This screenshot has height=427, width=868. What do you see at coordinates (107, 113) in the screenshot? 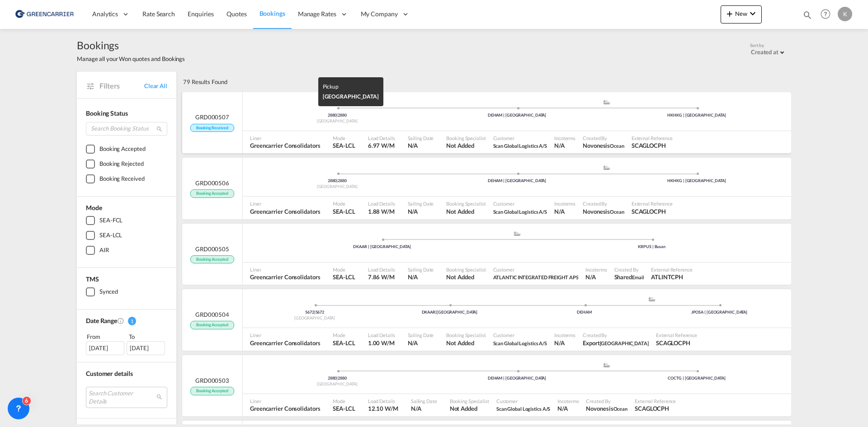
I see `span: Booking Status` at bounding box center [107, 113].